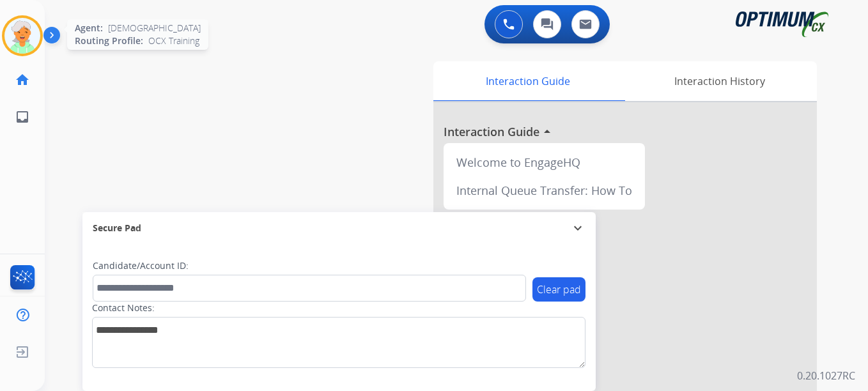 The width and height of the screenshot is (868, 391). What do you see at coordinates (558, 290) in the screenshot?
I see `button: Clear pad` at bounding box center [558, 290].